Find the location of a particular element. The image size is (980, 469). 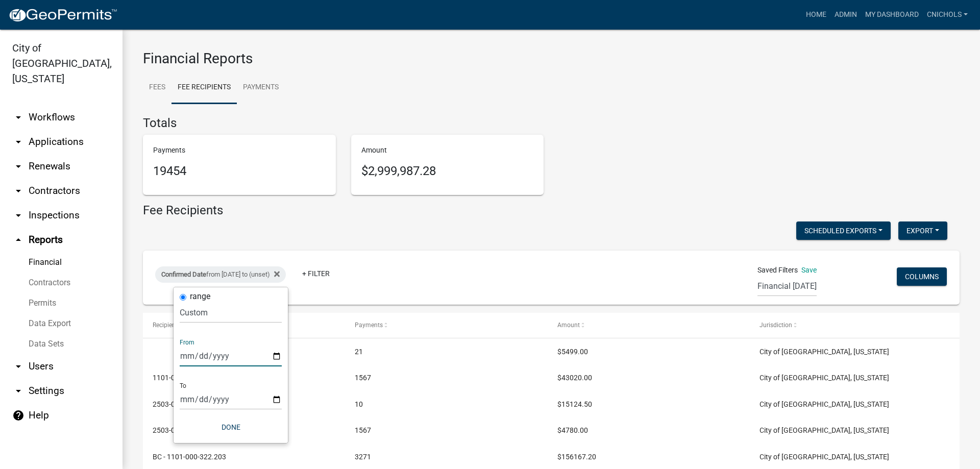

datatable-header-cell: Payments is located at coordinates (446, 325).